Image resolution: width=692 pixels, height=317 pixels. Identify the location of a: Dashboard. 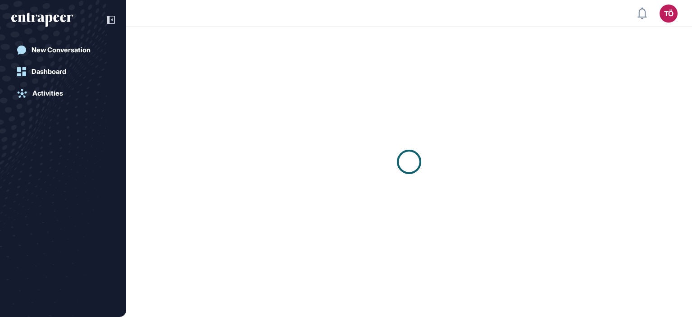
(63, 72).